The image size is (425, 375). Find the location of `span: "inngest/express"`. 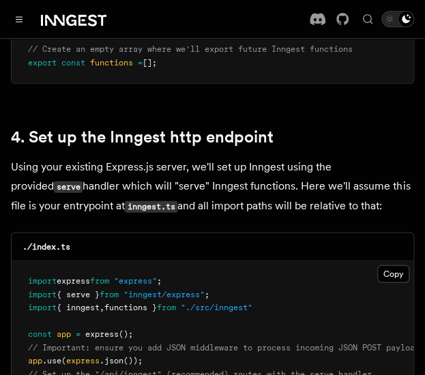

span: "inngest/express" is located at coordinates (164, 295).